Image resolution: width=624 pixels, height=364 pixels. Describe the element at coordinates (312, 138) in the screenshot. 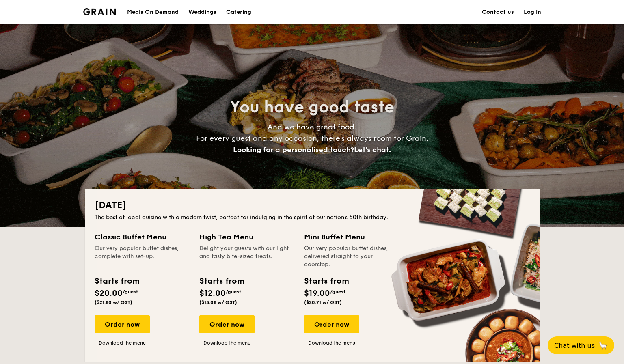

I see `span: And we have great food. For every guest and any occasion, there’s always room for Grain.` at that location.